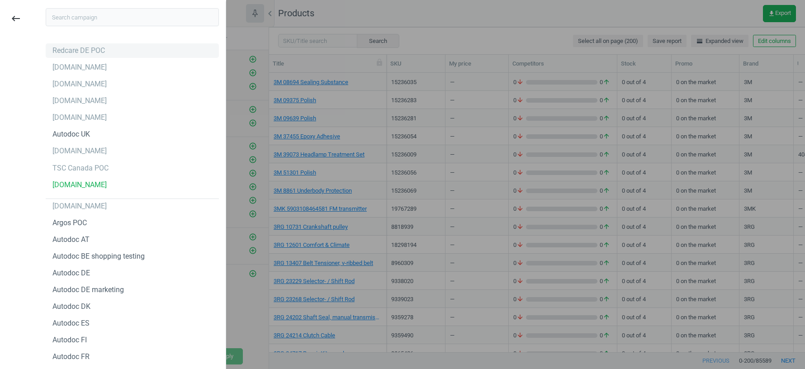  Describe the element at coordinates (71, 307) in the screenshot. I see `div: Autodoc DK` at that location.